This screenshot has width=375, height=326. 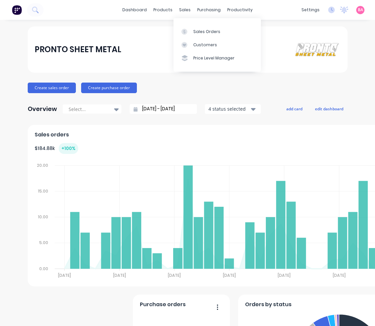 I want to click on button: Create purchase order, so click(x=109, y=88).